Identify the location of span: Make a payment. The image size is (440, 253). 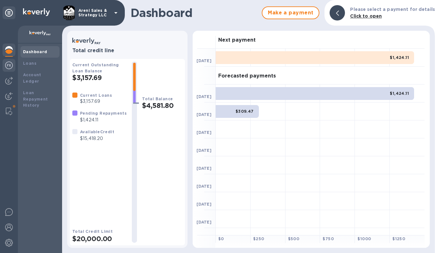
(290, 13).